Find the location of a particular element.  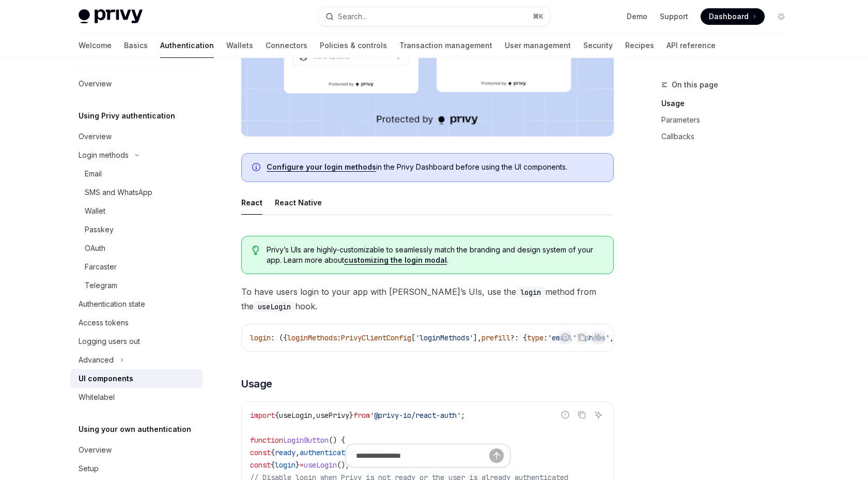

div: Email is located at coordinates (93, 174).